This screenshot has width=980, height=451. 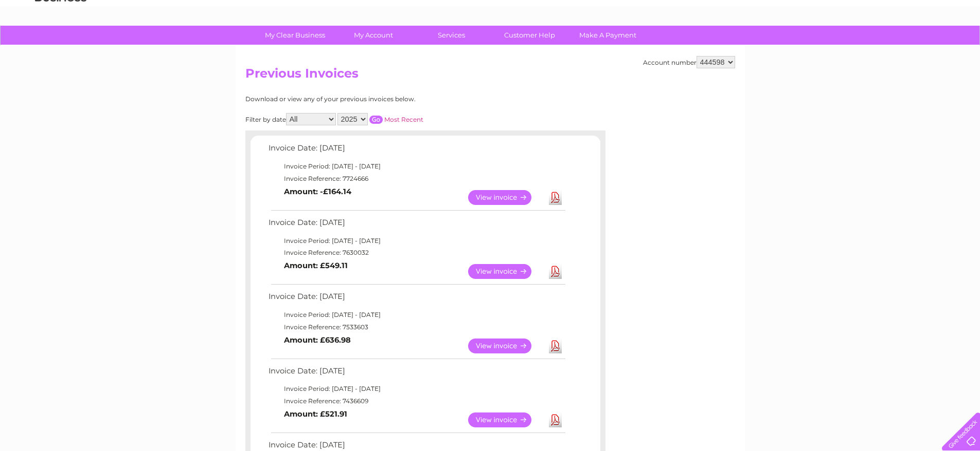 I want to click on td: Invoice Reference: 7533603, so click(x=416, y=327).